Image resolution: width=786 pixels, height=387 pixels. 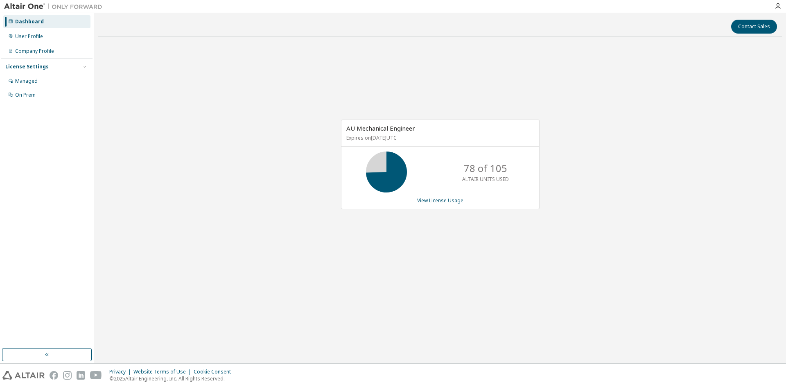 I want to click on img: youtube.svg, so click(x=96, y=375).